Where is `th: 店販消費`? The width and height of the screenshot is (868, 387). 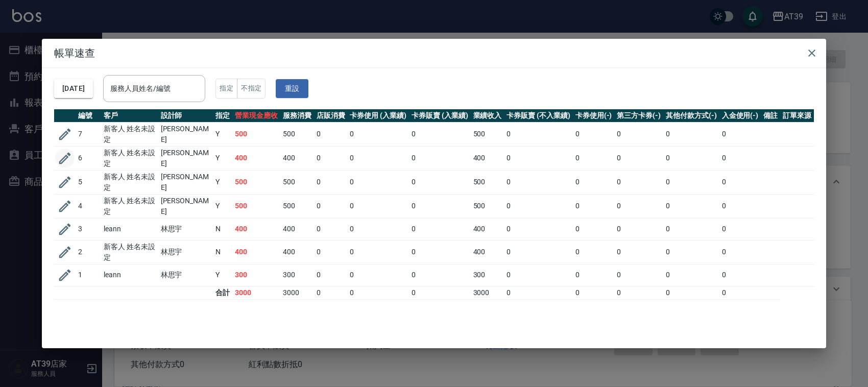 th: 店販消費 is located at coordinates (331, 116).